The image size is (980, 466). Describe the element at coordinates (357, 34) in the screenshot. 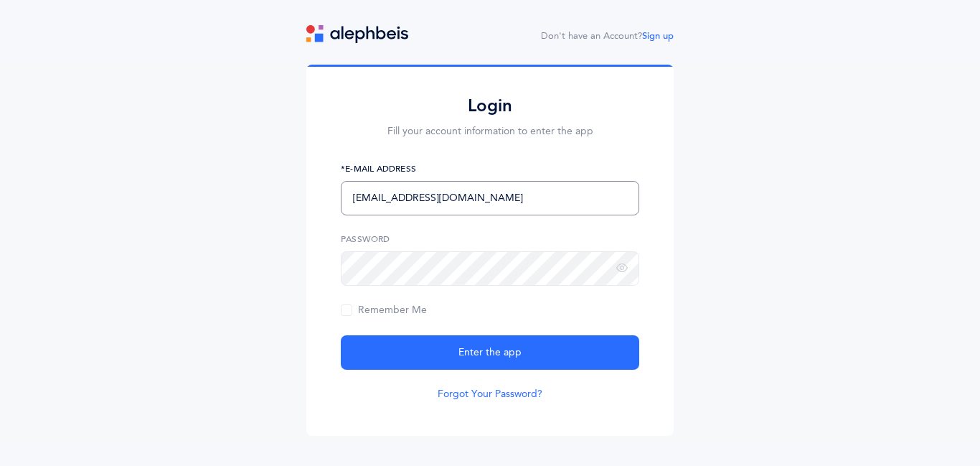

I see `img: logo.svg` at that location.